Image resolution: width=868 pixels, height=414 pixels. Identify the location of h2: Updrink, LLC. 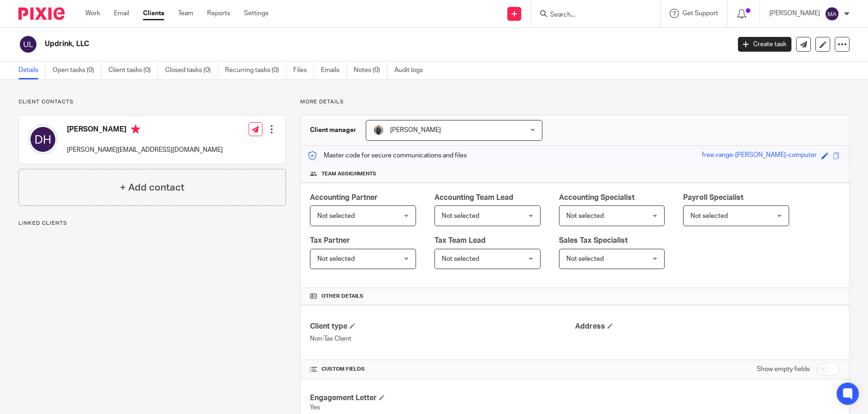
(316, 44).